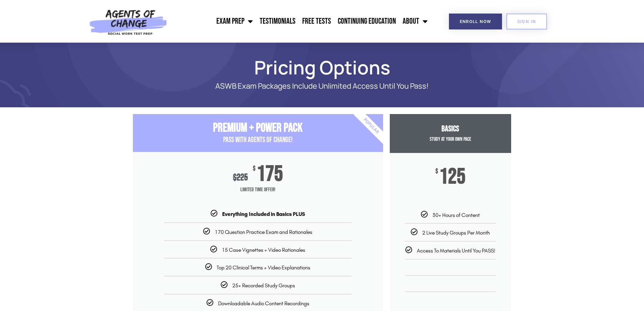 Image resolution: width=644 pixels, height=311 pixels. Describe the element at coordinates (452, 177) in the screenshot. I see `span: 125` at that location.